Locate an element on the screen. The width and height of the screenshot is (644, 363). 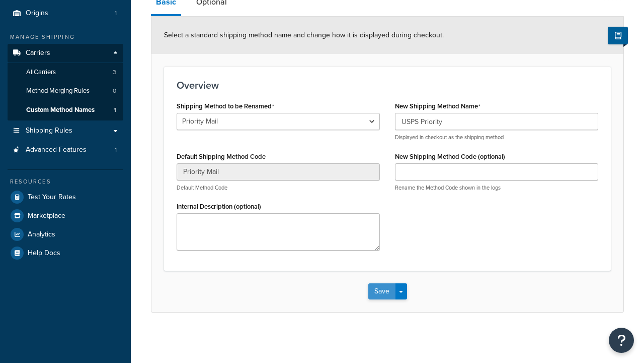
p: Displayed in checkout as the shipping method is located at coordinates (496, 137).